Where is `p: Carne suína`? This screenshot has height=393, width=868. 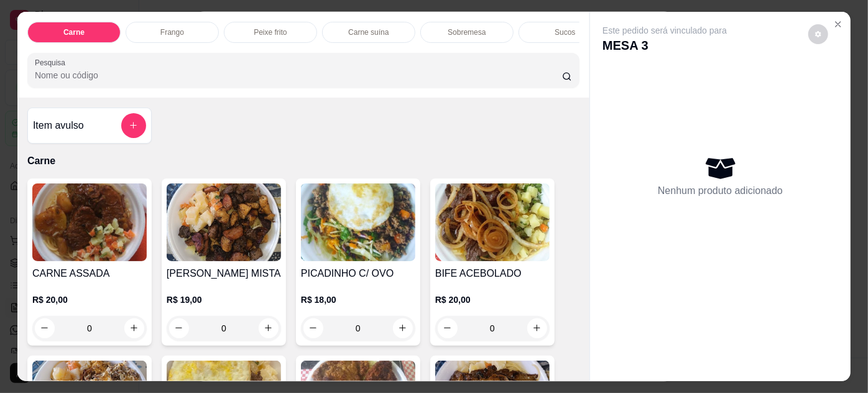 p: Carne suína is located at coordinates (368, 32).